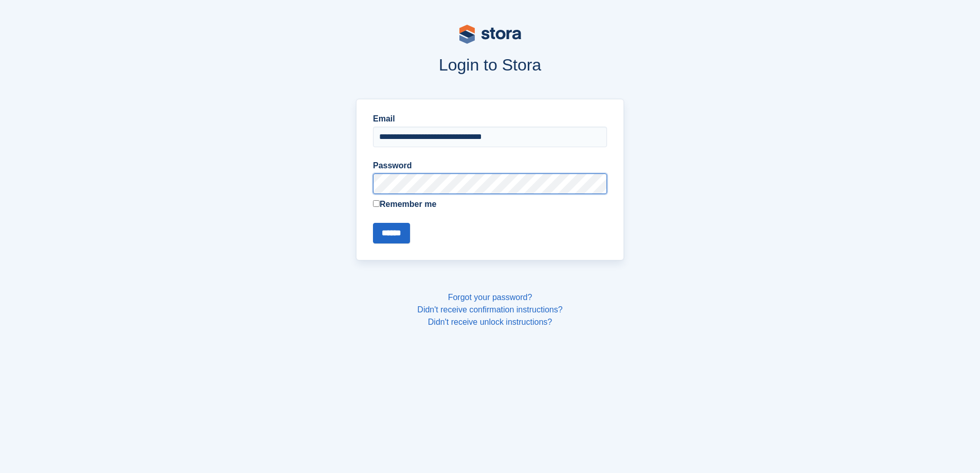 The width and height of the screenshot is (980, 473). What do you see at coordinates (490, 204) in the screenshot?
I see `label: Remember me` at bounding box center [490, 204].